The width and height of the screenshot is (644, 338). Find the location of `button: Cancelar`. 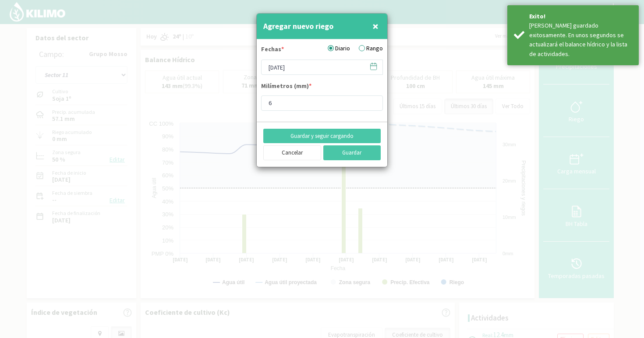

button: Cancelar is located at coordinates (292, 153).